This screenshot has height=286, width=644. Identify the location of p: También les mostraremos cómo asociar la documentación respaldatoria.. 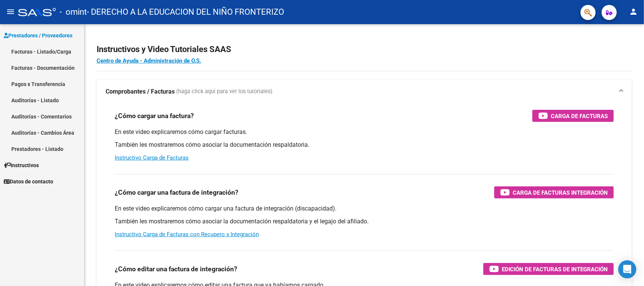
(365, 145).